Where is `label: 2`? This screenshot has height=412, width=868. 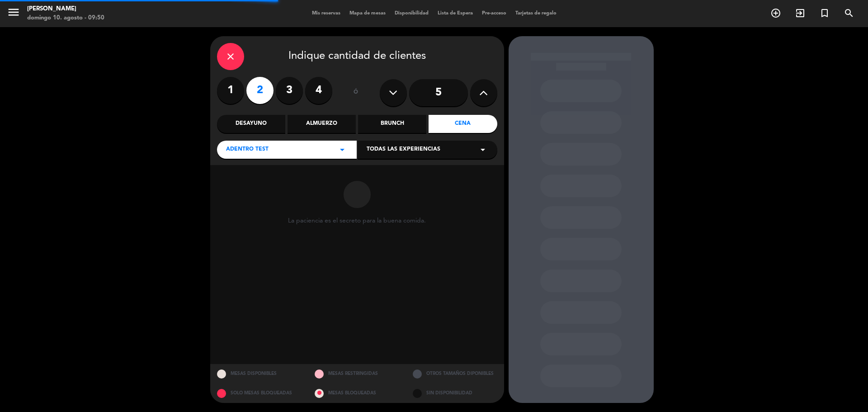 label: 2 is located at coordinates (260, 91).